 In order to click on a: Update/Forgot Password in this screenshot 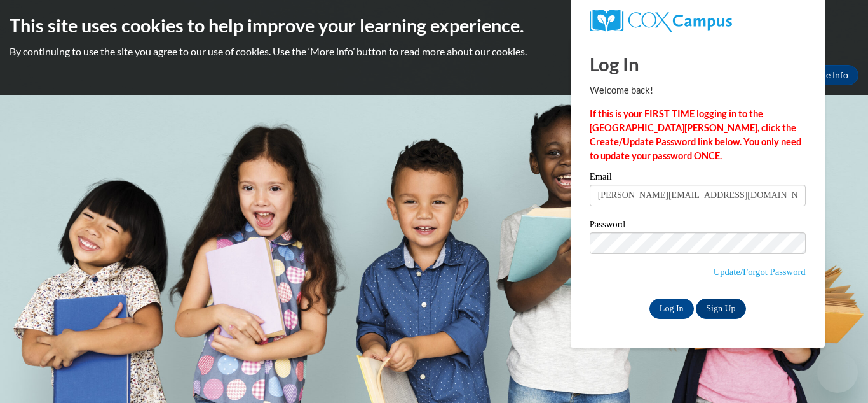, I will do `click(759, 272)`.